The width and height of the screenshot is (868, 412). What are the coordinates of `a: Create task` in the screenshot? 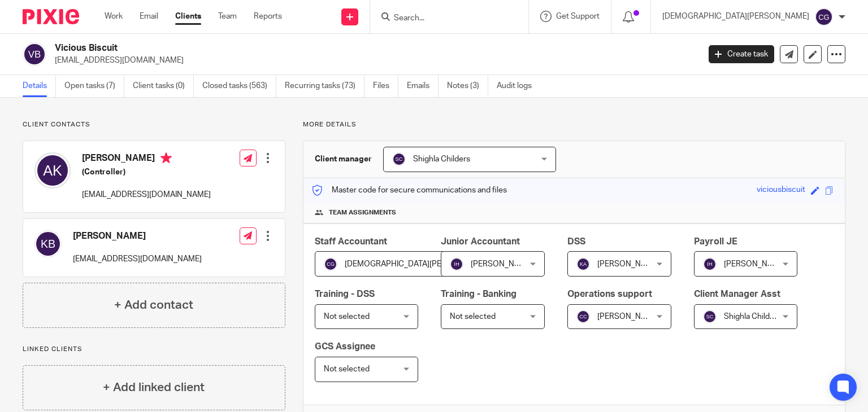 It's located at (741, 54).